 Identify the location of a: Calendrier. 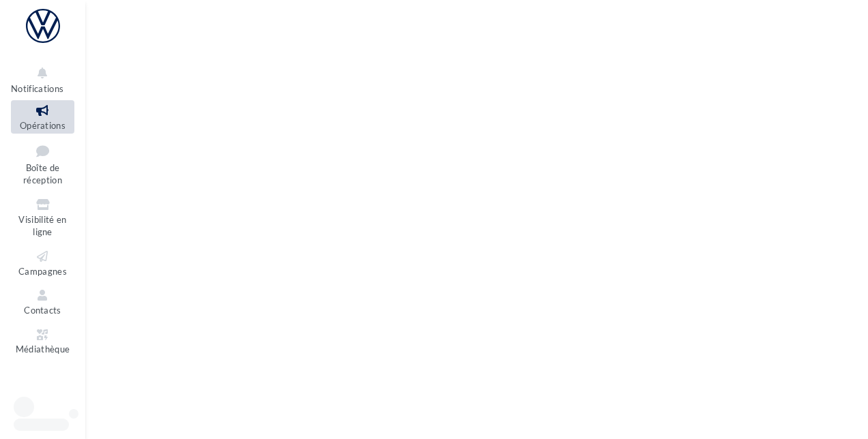
(42, 380).